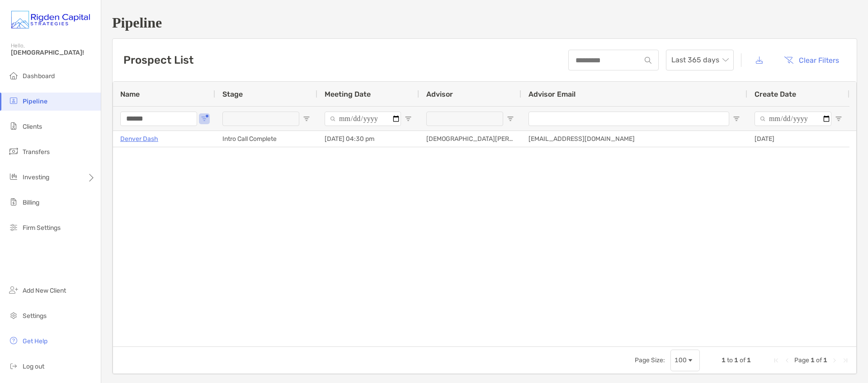 This screenshot has width=868, height=383. Describe the element at coordinates (13, 227) in the screenshot. I see `img: firm-settings icon` at that location.